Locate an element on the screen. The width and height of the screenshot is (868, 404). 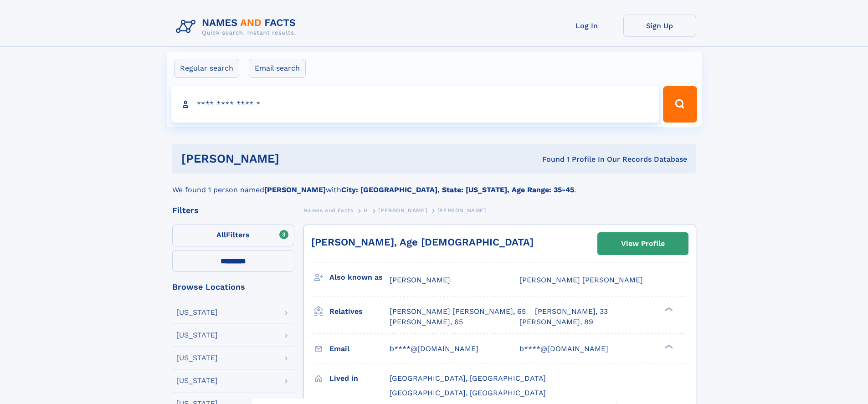
a: View Profile is located at coordinates (643, 244).